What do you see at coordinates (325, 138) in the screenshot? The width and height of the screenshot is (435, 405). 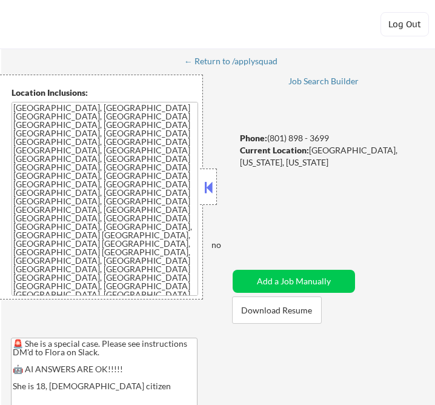 I see `div: (801) 898 - 3699` at bounding box center [325, 138].